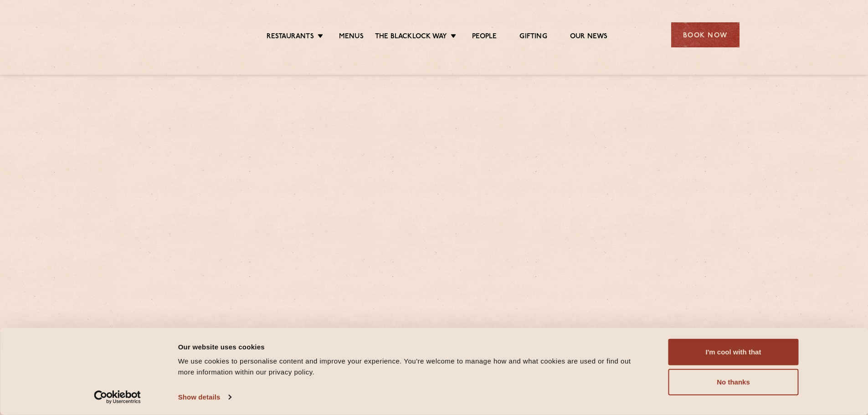  What do you see at coordinates (706, 34) in the screenshot?
I see `div: Book Now` at bounding box center [706, 34].